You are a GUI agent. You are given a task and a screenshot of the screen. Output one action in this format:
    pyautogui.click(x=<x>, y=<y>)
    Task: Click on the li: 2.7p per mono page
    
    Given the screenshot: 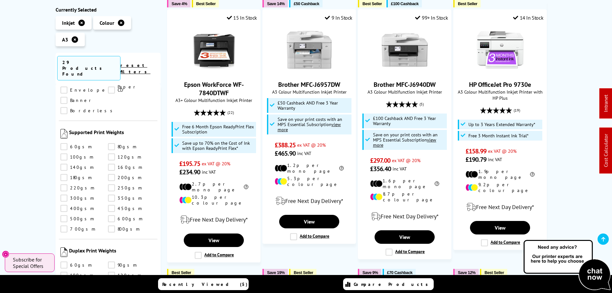 What is the action you would take?
    pyautogui.click(x=214, y=187)
    